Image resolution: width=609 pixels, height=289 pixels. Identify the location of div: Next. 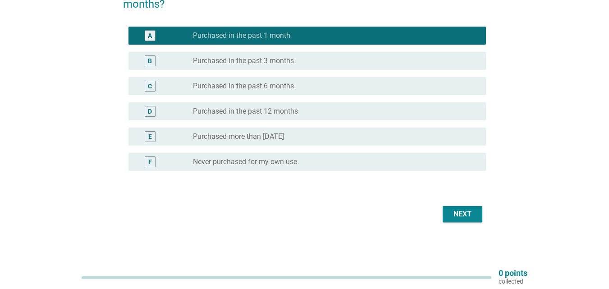
(462, 214).